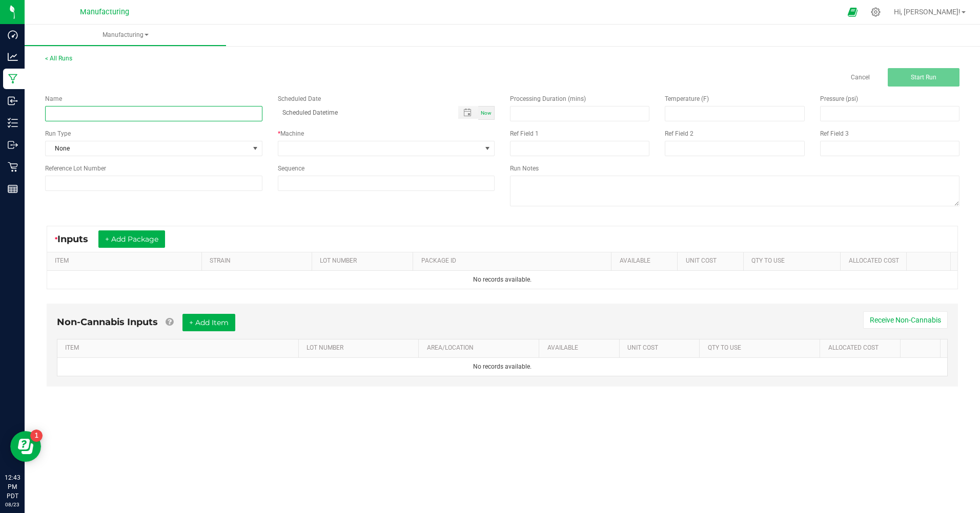 The width and height of the screenshot is (980, 513). I want to click on span: Open Ecommerce Menu, so click(853, 12).